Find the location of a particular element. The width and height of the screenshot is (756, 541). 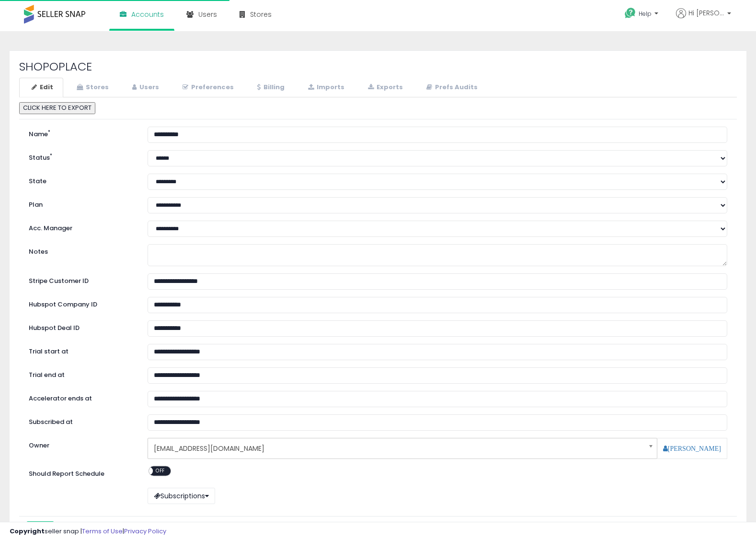

a: Prefs Audits is located at coordinates (451, 87).